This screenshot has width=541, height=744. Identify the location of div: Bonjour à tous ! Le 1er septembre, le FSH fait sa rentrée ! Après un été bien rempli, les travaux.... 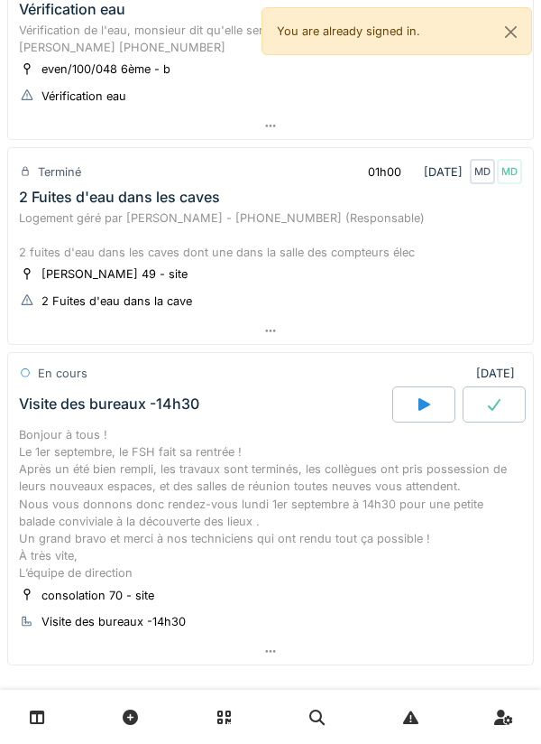
(271, 504).